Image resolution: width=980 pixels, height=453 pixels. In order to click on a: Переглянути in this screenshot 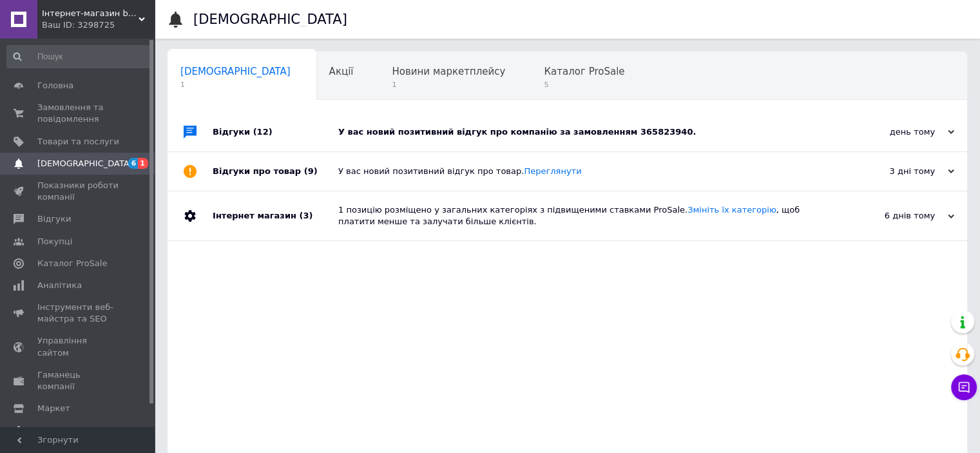, I will do `click(552, 171)`.